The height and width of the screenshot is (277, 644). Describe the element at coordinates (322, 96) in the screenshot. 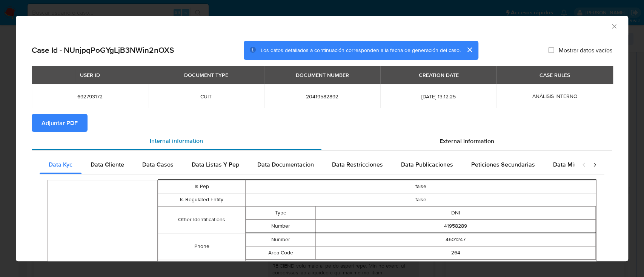

I see `span: 20419582892` at that location.